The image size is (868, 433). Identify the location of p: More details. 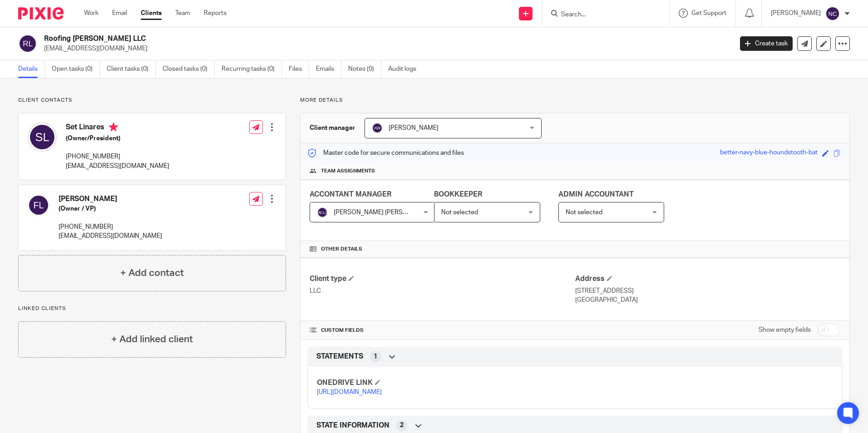
(574, 100).